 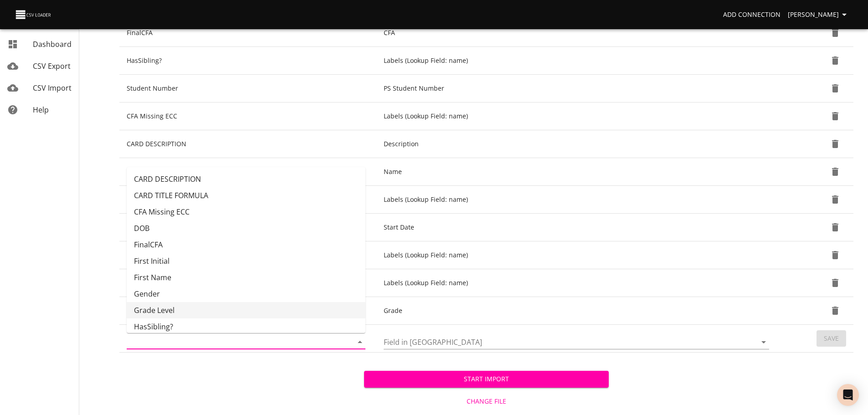 What do you see at coordinates (486, 379) in the screenshot?
I see `span: Start Import` at bounding box center [486, 379].